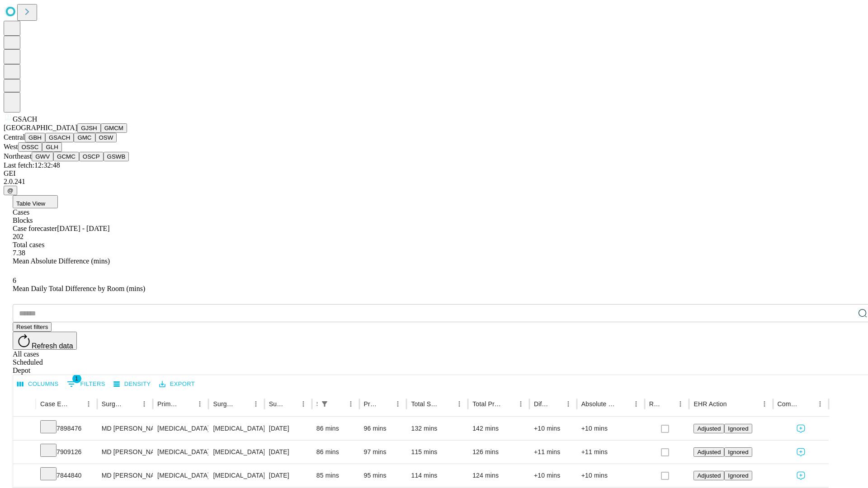 Image resolution: width=868 pixels, height=488 pixels. What do you see at coordinates (324, 404) in the screenshot?
I see `div: 1 active filter` at bounding box center [324, 404].